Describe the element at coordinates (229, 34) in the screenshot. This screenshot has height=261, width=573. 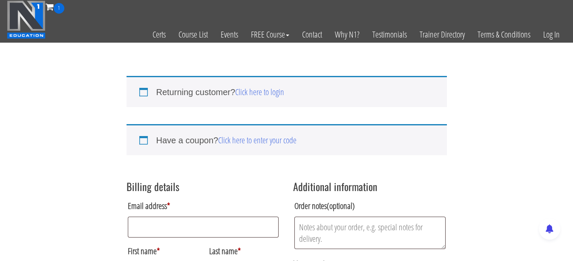
I see `a: Events` at that location.